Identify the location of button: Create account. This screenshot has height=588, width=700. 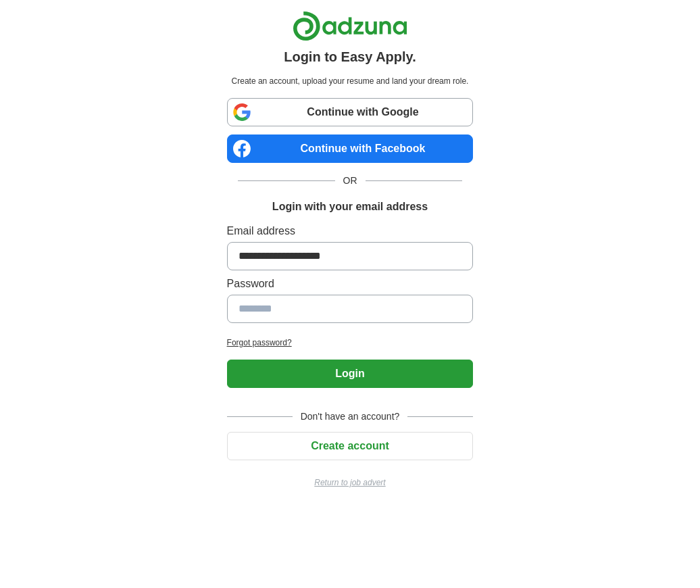
(350, 446).